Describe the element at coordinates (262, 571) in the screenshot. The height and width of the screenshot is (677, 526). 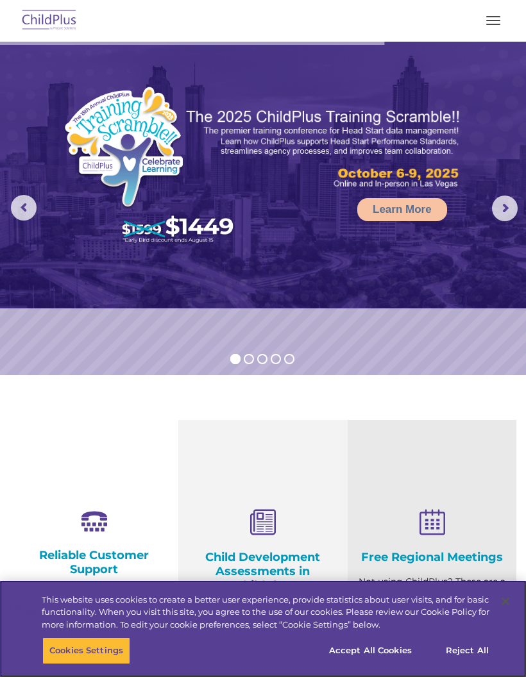
I see `h4: Child Development Assessments in ChildPlus` at that location.